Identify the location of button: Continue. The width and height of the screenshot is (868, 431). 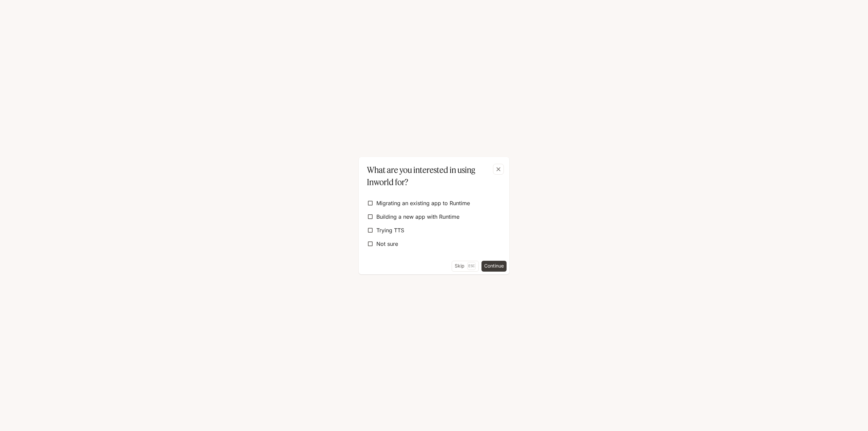
(494, 266).